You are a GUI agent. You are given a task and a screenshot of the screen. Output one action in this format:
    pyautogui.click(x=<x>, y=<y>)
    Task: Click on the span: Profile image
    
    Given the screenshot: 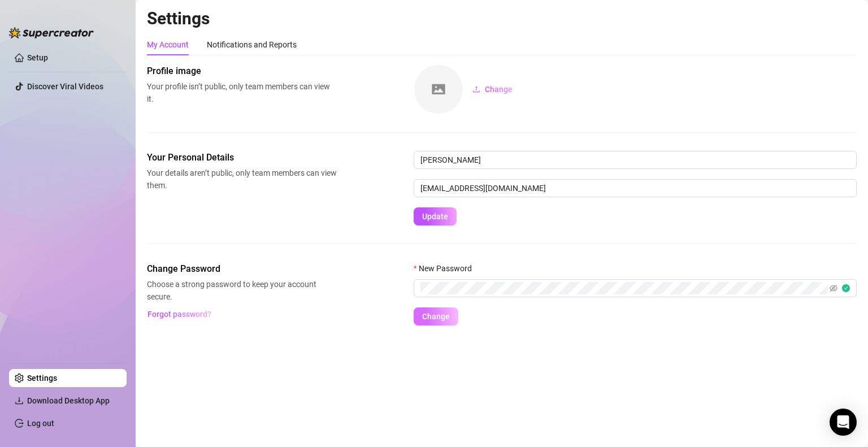 What is the action you would take?
    pyautogui.click(x=242, y=72)
    